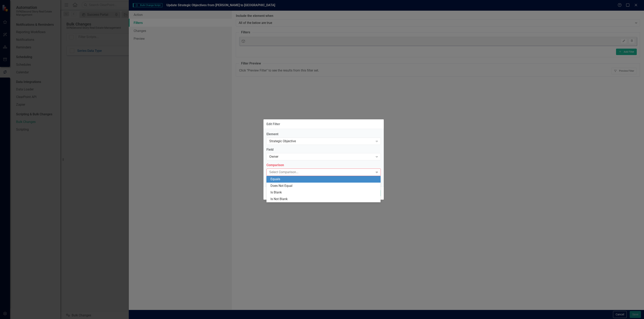  Describe the element at coordinates (321, 157) in the screenshot. I see `div: Owner` at that location.